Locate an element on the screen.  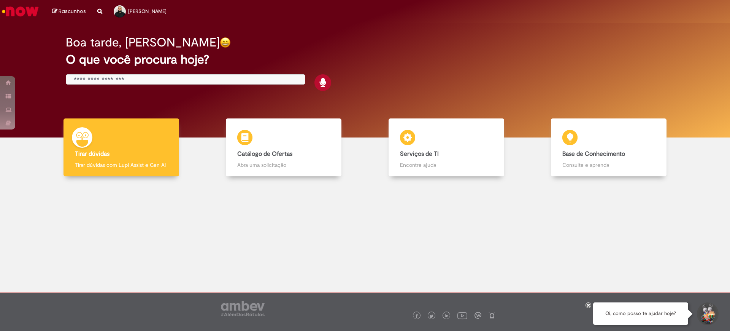
img: logo_footer_youtube.png is located at coordinates (462, 315).